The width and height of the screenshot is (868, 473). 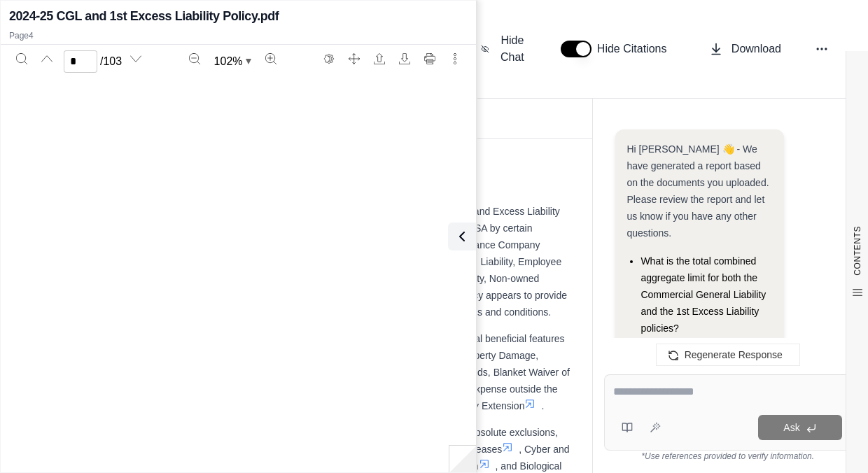 What do you see at coordinates (728, 355) in the screenshot?
I see `button: Regenerate Response` at bounding box center [728, 355].